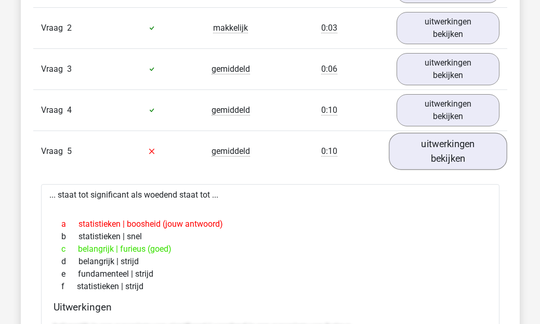 The height and width of the screenshot is (324, 540). I want to click on span: 5, so click(69, 151).